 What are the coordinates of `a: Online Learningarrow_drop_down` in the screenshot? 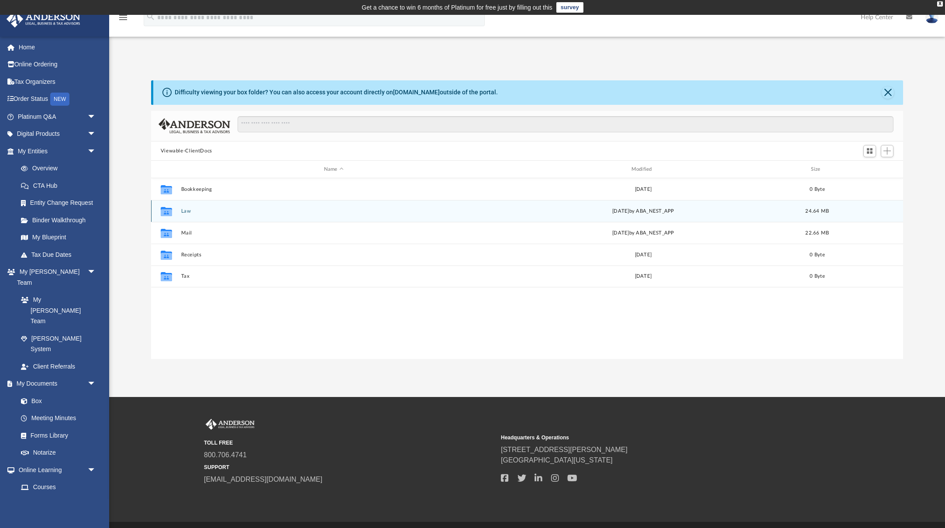 It's located at (55, 470).